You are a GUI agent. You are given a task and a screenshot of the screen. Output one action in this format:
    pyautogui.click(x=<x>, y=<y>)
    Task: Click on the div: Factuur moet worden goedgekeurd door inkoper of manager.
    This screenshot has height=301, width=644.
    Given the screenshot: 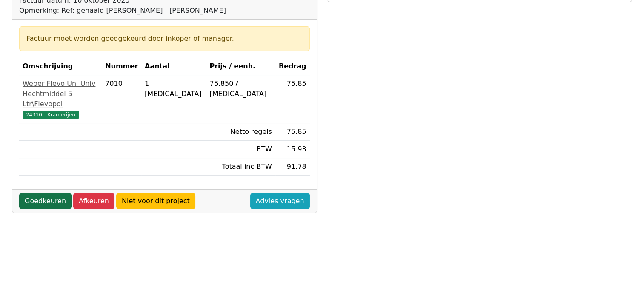 What is the action you would take?
    pyautogui.click(x=164, y=38)
    